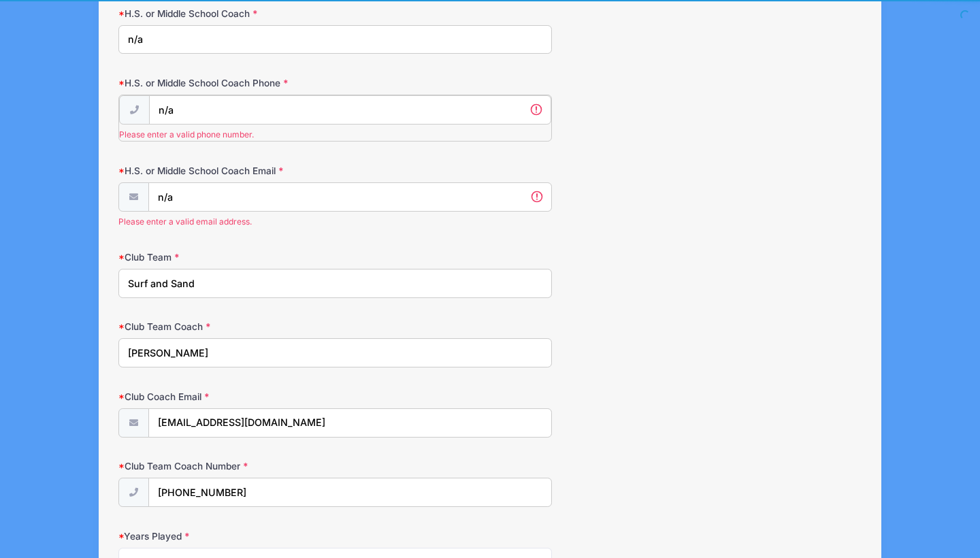 The image size is (980, 558). Describe the element at coordinates (242, 171) in the screenshot. I see `label: H.S. or Middle School Coach Email` at that location.